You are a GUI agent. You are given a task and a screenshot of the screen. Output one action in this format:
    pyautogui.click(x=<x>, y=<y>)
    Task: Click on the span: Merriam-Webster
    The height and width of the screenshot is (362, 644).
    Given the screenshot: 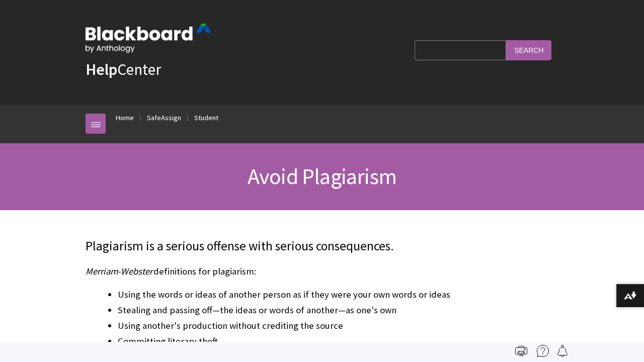 What is the action you would take?
    pyautogui.click(x=119, y=271)
    